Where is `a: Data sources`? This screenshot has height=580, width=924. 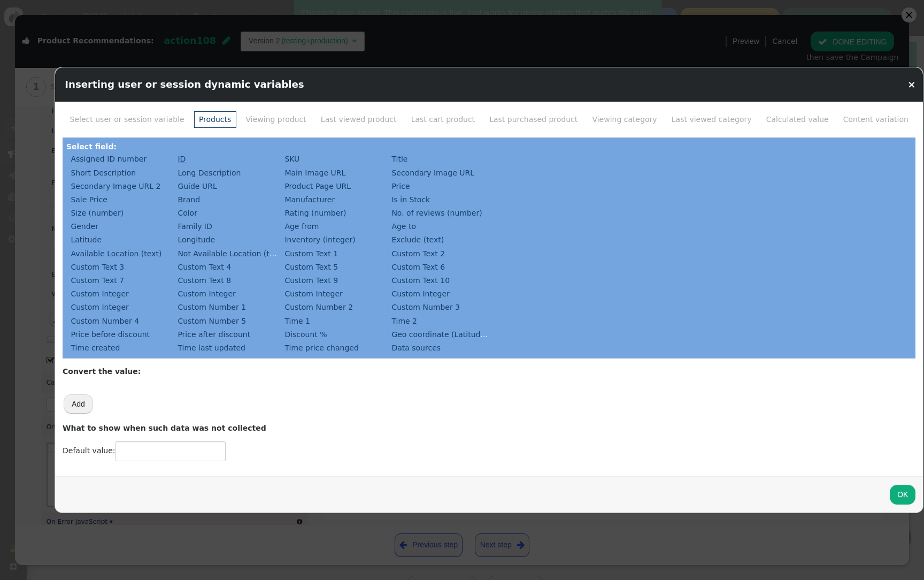
a: Data sources is located at coordinates (416, 347).